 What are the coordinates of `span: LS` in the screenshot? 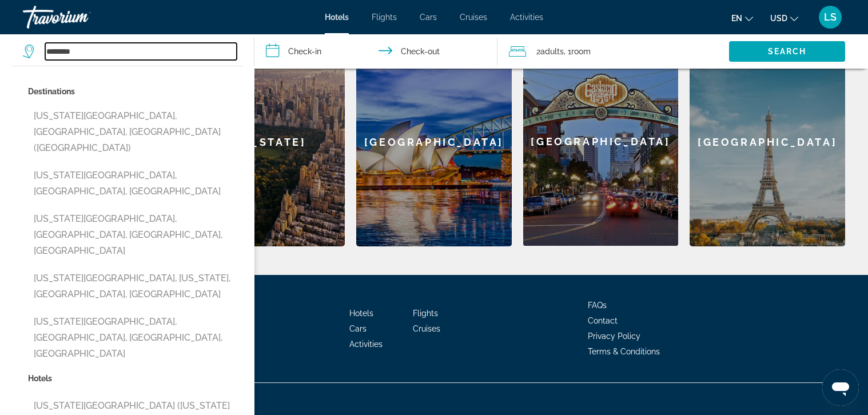 It's located at (830, 17).